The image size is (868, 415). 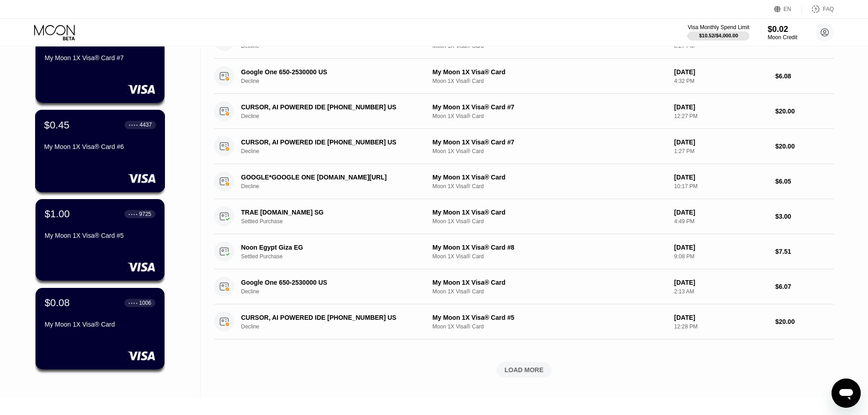 What do you see at coordinates (805, 76) in the screenshot?
I see `div: $6.08` at bounding box center [805, 76].